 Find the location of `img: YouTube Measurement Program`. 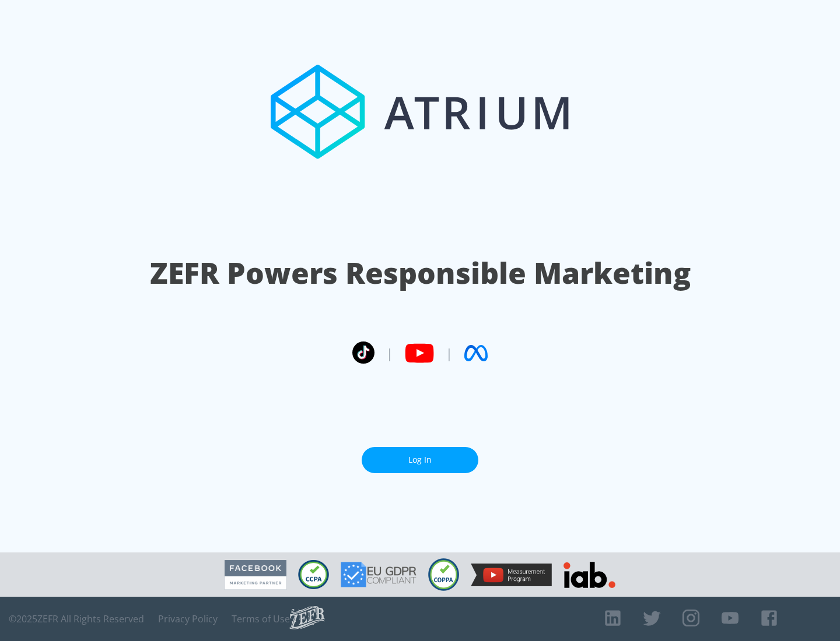

img: YouTube Measurement Program is located at coordinates (511, 575).